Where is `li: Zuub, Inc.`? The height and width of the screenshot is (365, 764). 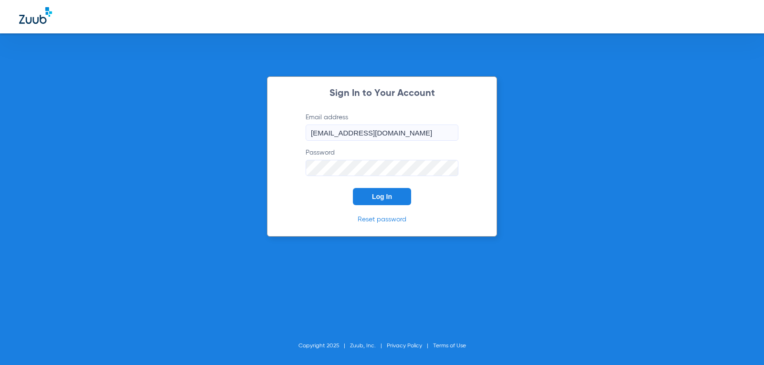
li: Zuub, Inc. is located at coordinates (368, 346).